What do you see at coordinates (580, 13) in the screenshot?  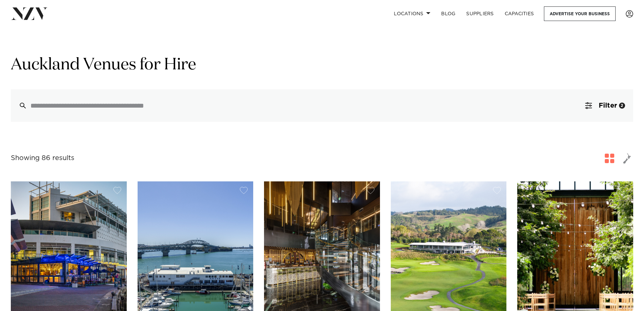 I see `a: Advertise your business` at bounding box center [580, 13].